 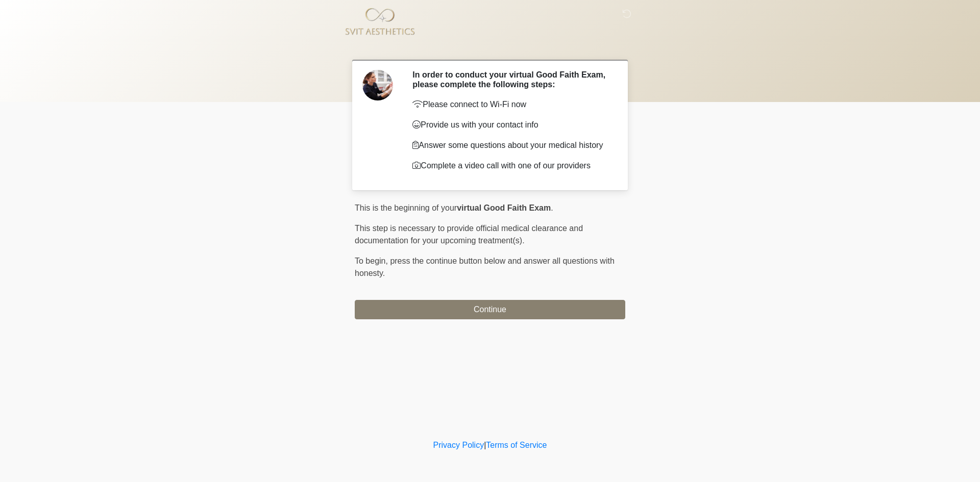 What do you see at coordinates (511, 80) in the screenshot?
I see `h2: In order to conduct your virtual Good Faith Exam, please complete the following steps:` at bounding box center [511, 80].